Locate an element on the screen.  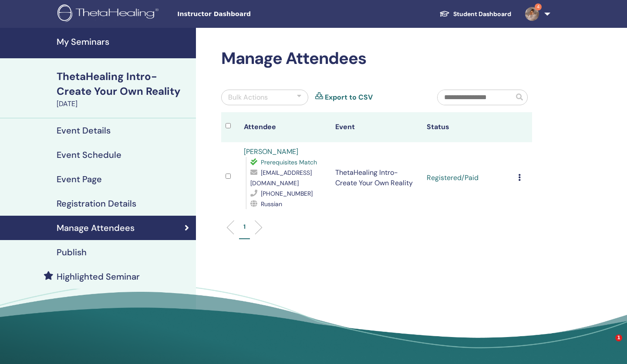
div: Bulk Actions is located at coordinates (248, 97).